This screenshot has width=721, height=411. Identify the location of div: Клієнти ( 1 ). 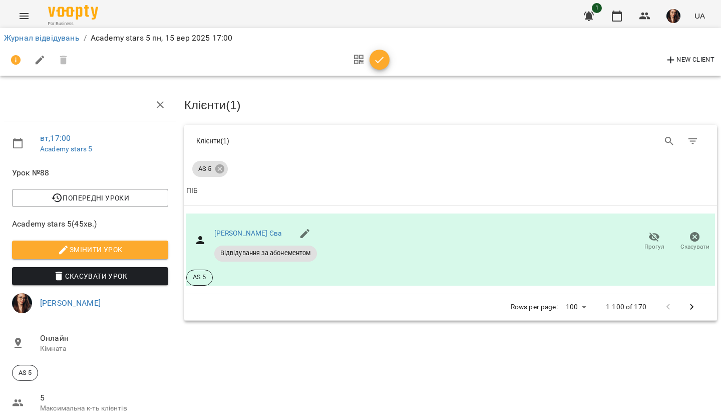
(320, 141).